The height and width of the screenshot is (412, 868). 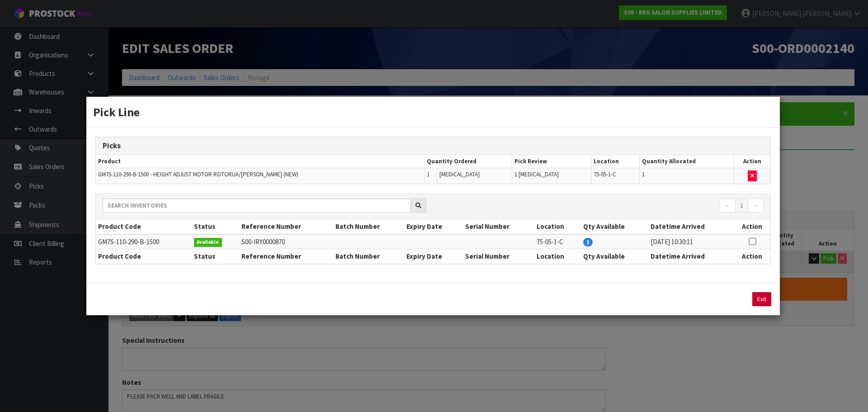 What do you see at coordinates (558, 241) in the screenshot?
I see `td: 75-05-1-C` at bounding box center [558, 241].